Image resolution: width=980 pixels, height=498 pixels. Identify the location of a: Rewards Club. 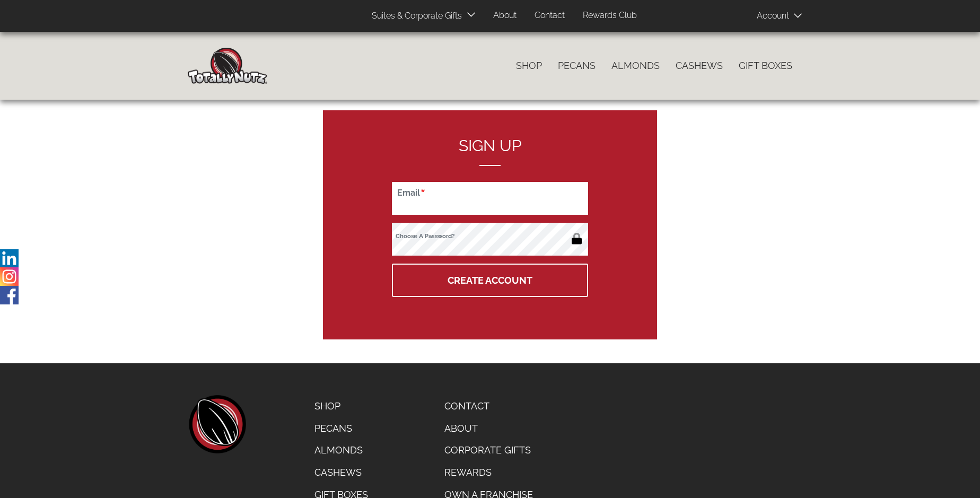
(610, 15).